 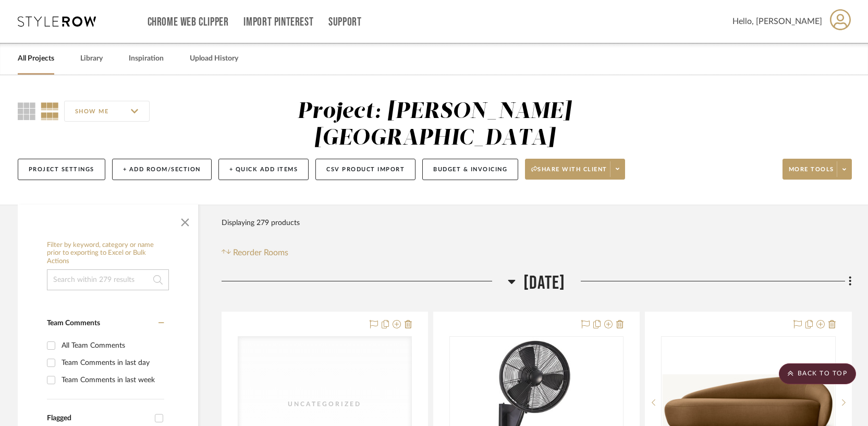 What do you see at coordinates (91, 58) in the screenshot?
I see `a: Library` at bounding box center [91, 58].